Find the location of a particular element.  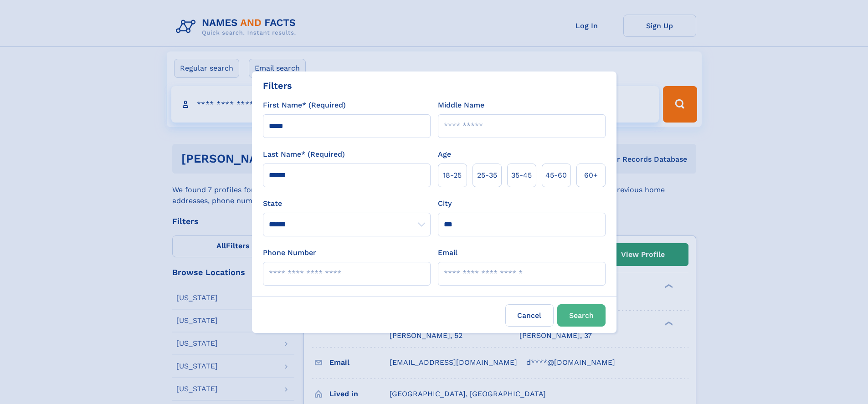

span: 25‑35 is located at coordinates (487, 175).